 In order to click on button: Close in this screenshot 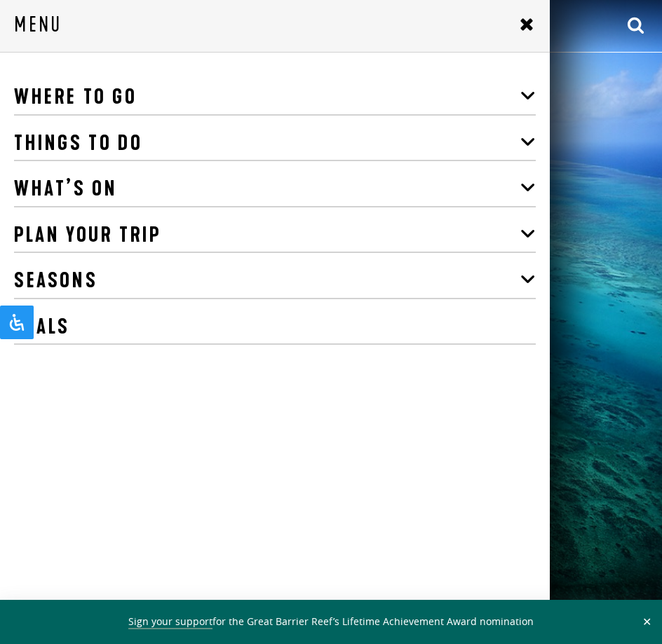, I will do `click(646, 622)`.